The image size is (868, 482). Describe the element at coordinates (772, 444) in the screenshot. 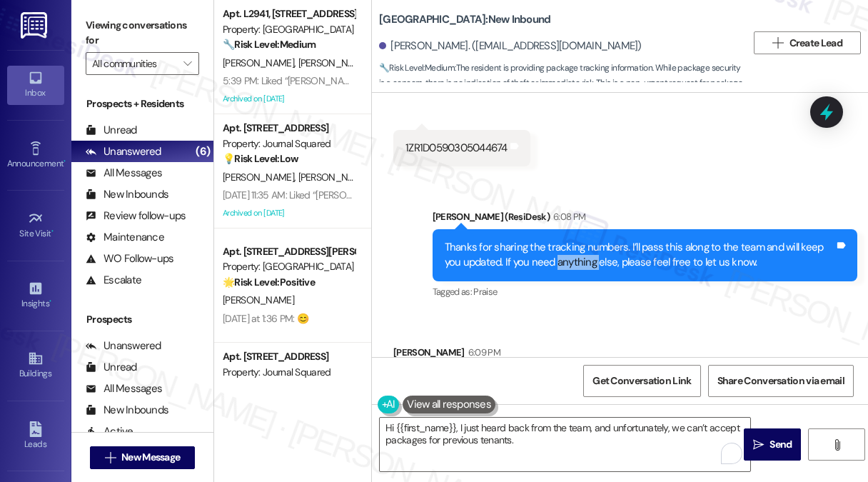

I see `button: Send` at that location.